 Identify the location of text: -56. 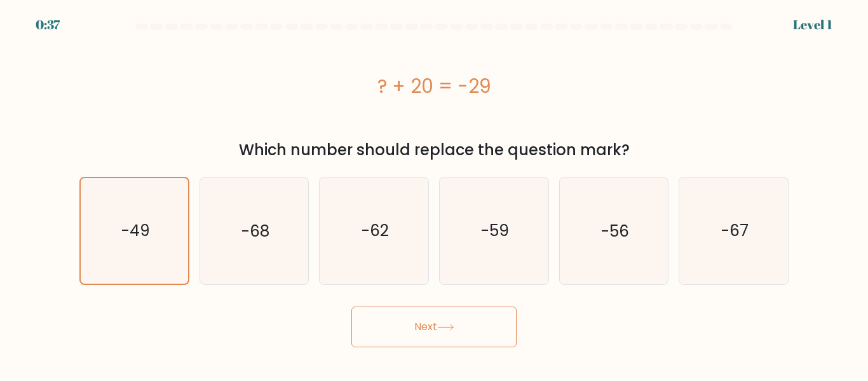
(615, 230).